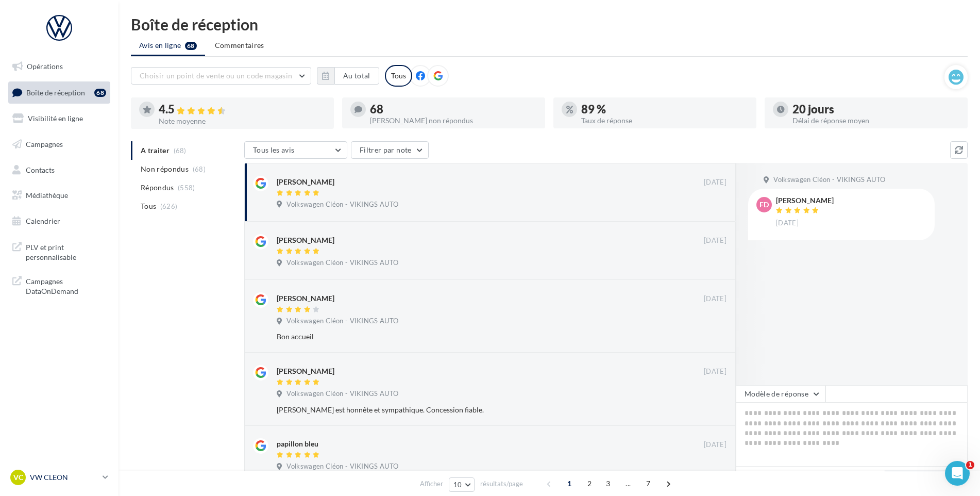 The image size is (980, 496). Describe the element at coordinates (665, 121) in the screenshot. I see `div: Taux de réponse` at that location.